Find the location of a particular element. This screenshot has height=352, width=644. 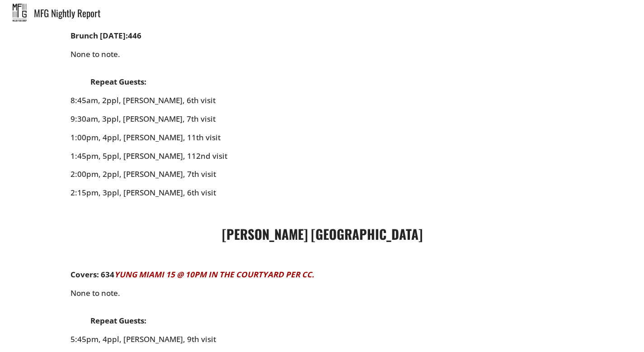

div: MFG Nightly Report is located at coordinates (339, 13).